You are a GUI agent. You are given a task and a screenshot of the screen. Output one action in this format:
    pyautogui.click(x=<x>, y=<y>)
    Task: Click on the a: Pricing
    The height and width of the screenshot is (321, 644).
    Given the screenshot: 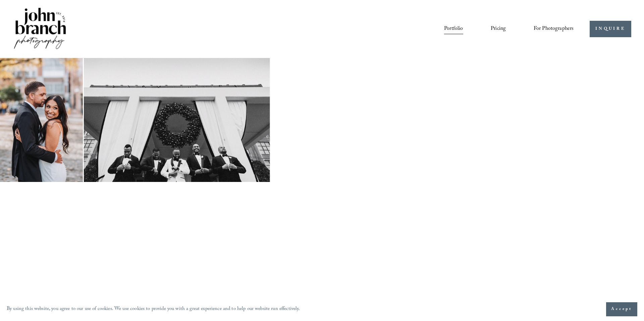 What is the action you would take?
    pyautogui.click(x=498, y=29)
    